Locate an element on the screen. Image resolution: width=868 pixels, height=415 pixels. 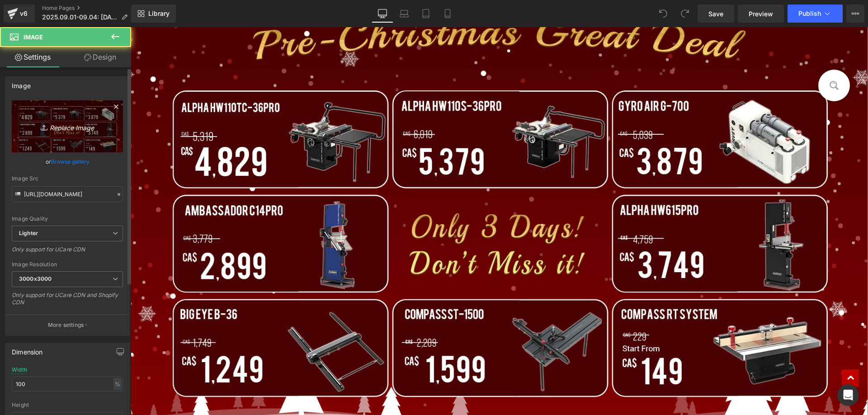
button: Redo is located at coordinates (685, 14).